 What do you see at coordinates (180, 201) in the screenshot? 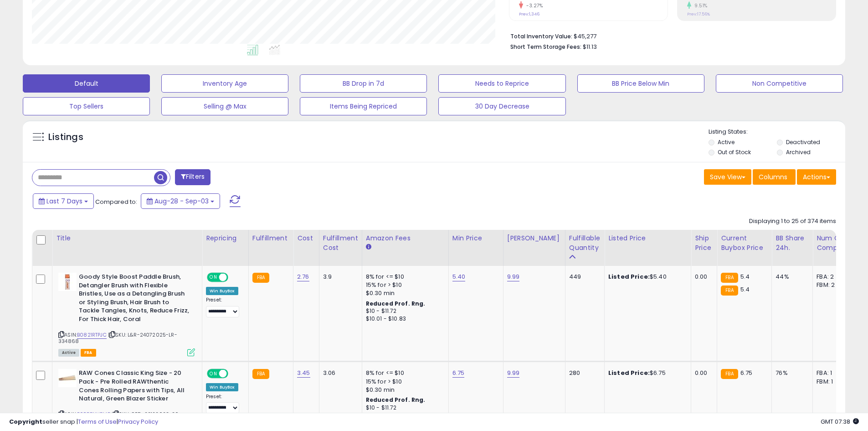
I see `button: Aug-28 - Sep-03` at bounding box center [180, 201].